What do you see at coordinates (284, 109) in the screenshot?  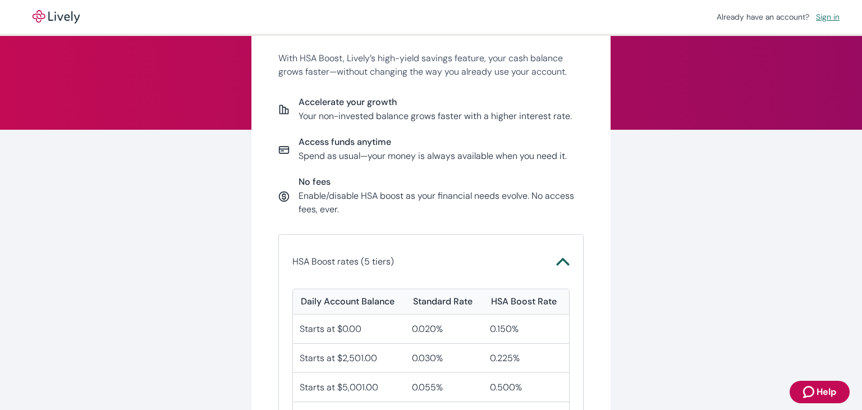 I see `svg: Report icon` at bounding box center [284, 109].